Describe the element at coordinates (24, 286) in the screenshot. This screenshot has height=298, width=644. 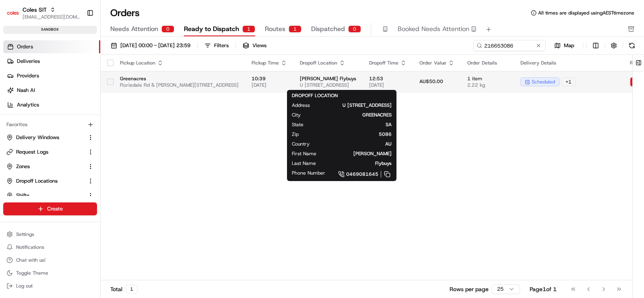
I see `span: Log out` at that location.